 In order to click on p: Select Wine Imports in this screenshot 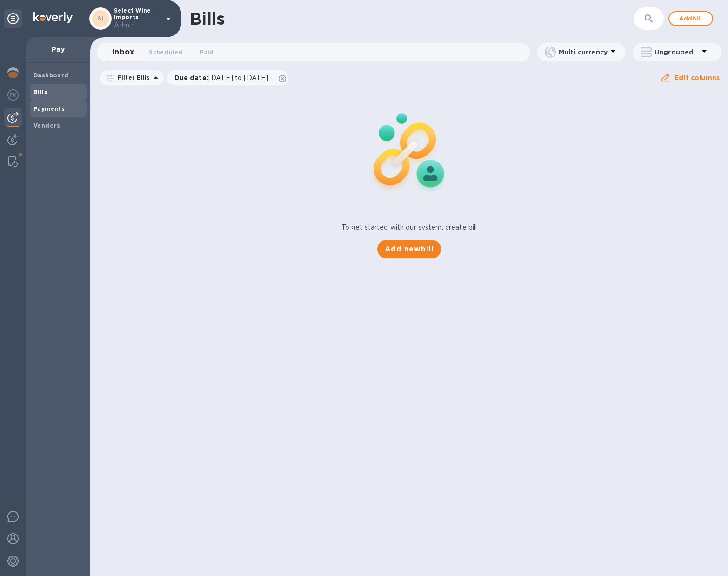, I will do `click(137, 19)`.